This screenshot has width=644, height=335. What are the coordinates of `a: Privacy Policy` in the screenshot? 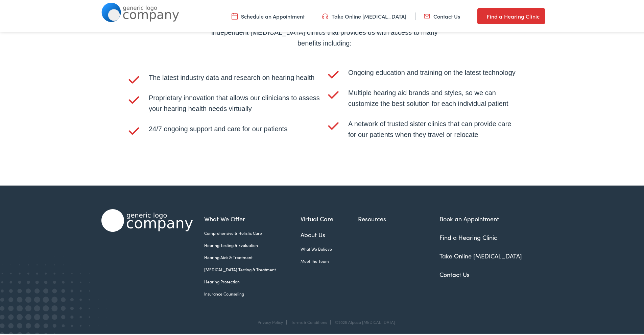 It's located at (270, 321).